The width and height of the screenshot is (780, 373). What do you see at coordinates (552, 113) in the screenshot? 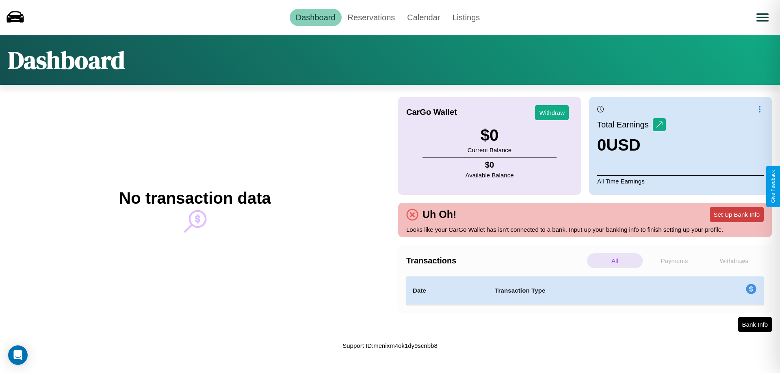
I see `button: Withdraw` at bounding box center [552, 113].